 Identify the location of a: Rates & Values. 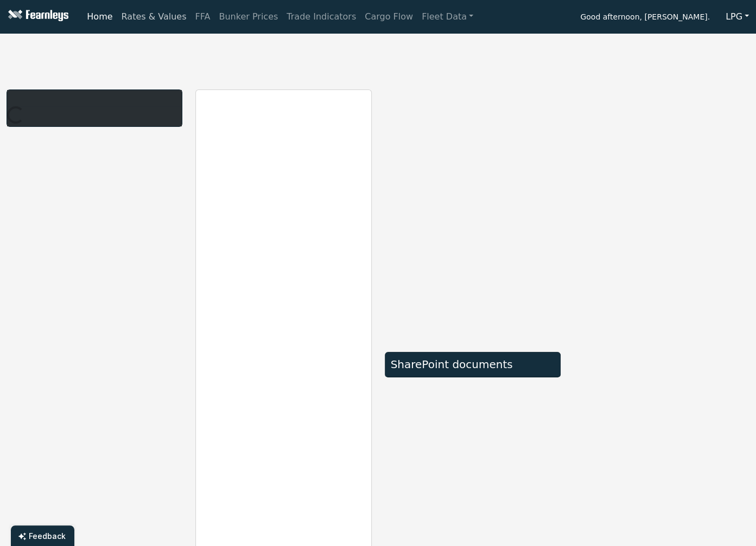
(154, 17).